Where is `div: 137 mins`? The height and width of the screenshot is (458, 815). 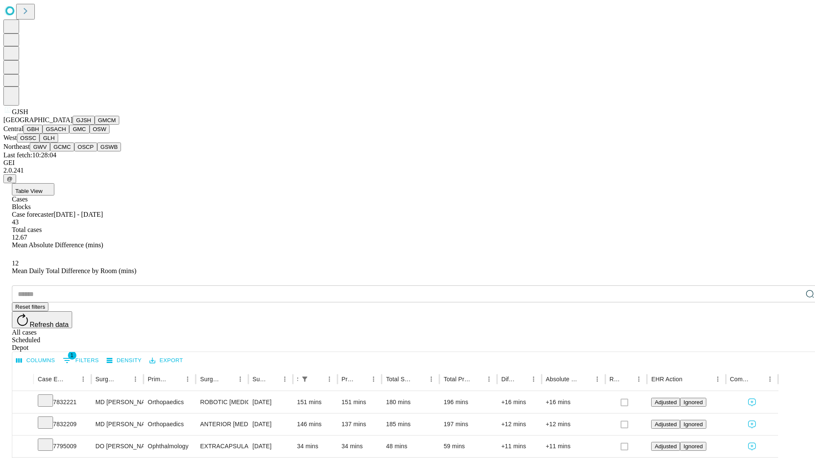 div: 137 mins is located at coordinates (360, 424).